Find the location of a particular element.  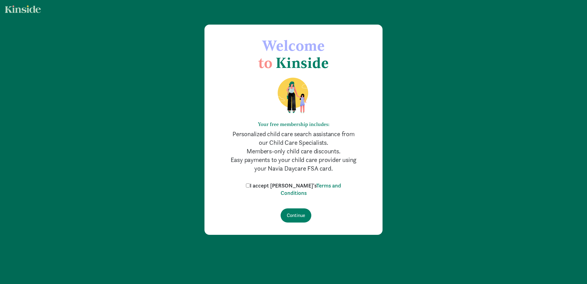

p: Easy payments to your child care provider using your Navia Daycare FSA card. is located at coordinates (294, 164).